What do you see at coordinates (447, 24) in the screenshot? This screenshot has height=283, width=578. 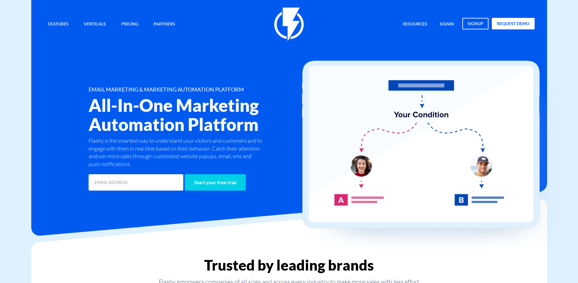 I see `a: signin` at bounding box center [447, 24].